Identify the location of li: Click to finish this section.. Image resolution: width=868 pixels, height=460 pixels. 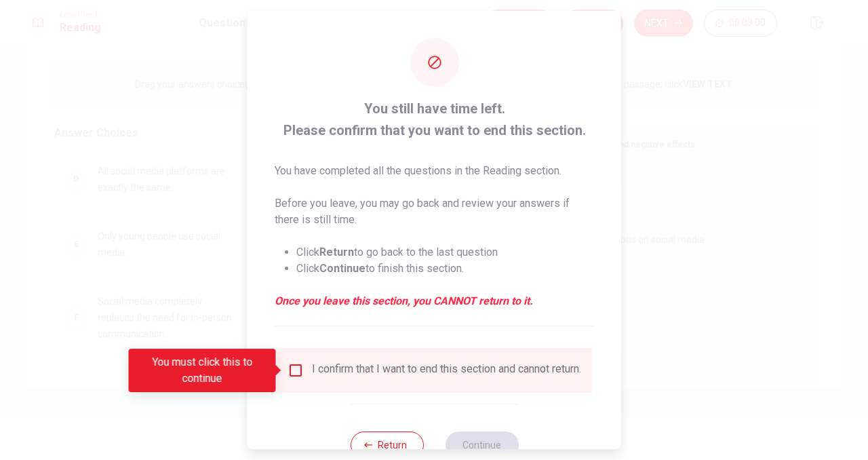
(445, 268).